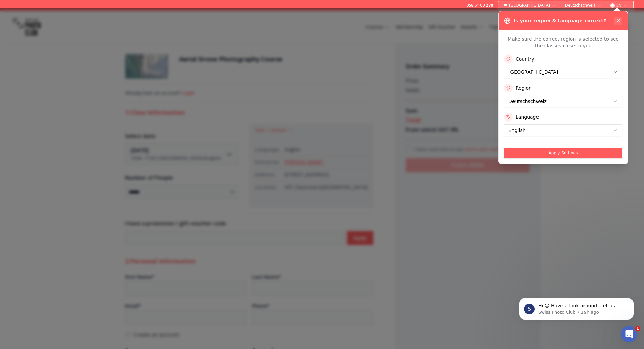 The width and height of the screenshot is (644, 349). Describe the element at coordinates (583, 5) in the screenshot. I see `button: Deutschschweiz` at that location.